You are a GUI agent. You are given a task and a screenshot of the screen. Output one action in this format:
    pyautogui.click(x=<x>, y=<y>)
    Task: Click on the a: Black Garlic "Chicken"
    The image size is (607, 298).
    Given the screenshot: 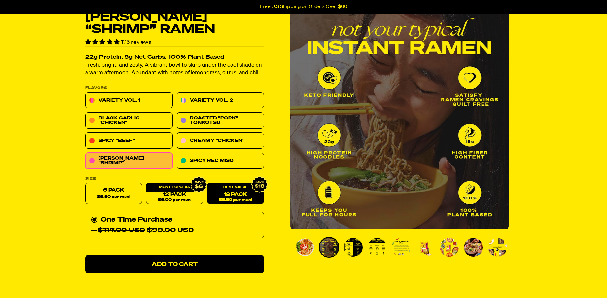 What is the action you would take?
    pyautogui.click(x=129, y=121)
    